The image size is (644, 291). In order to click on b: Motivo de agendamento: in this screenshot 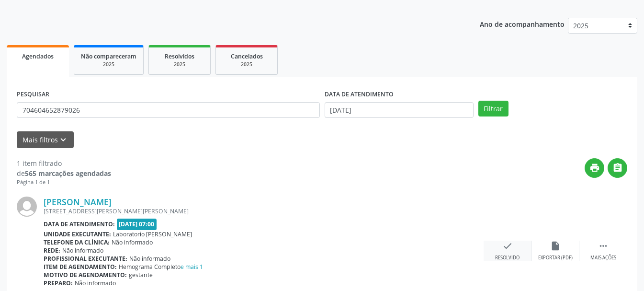, I will do `click(85, 275)`.